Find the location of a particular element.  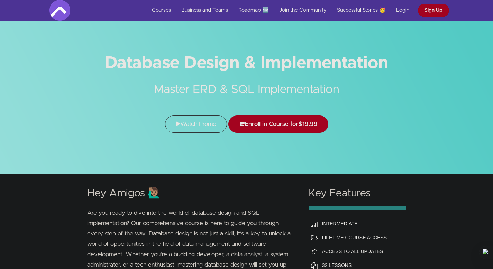

h2: Key Features is located at coordinates (358, 194).